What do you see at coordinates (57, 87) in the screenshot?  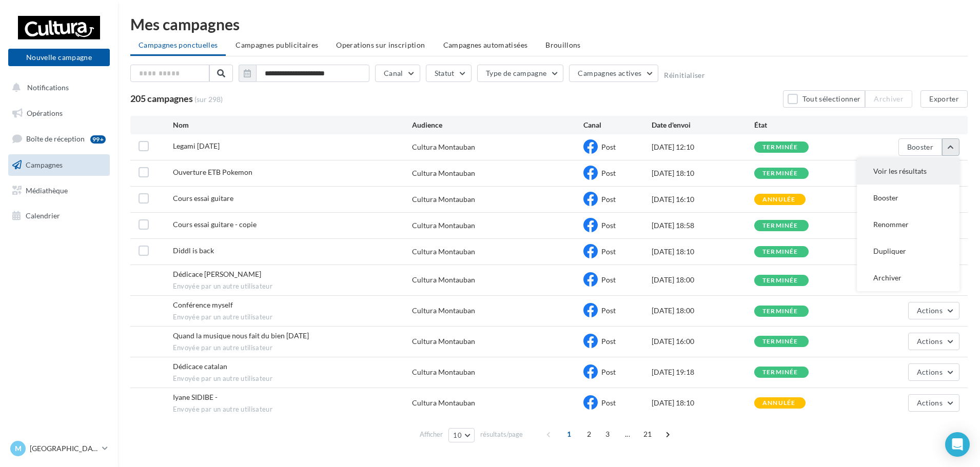 I see `button: Notifications` at bounding box center [57, 87].